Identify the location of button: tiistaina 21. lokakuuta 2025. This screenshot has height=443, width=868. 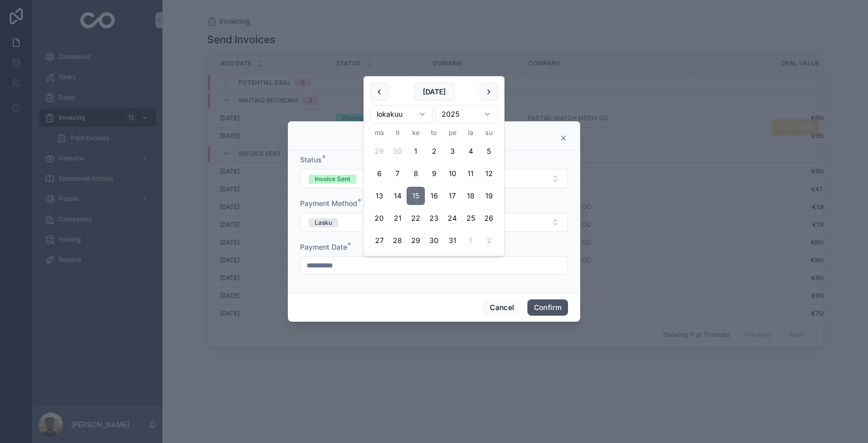
(398, 218).